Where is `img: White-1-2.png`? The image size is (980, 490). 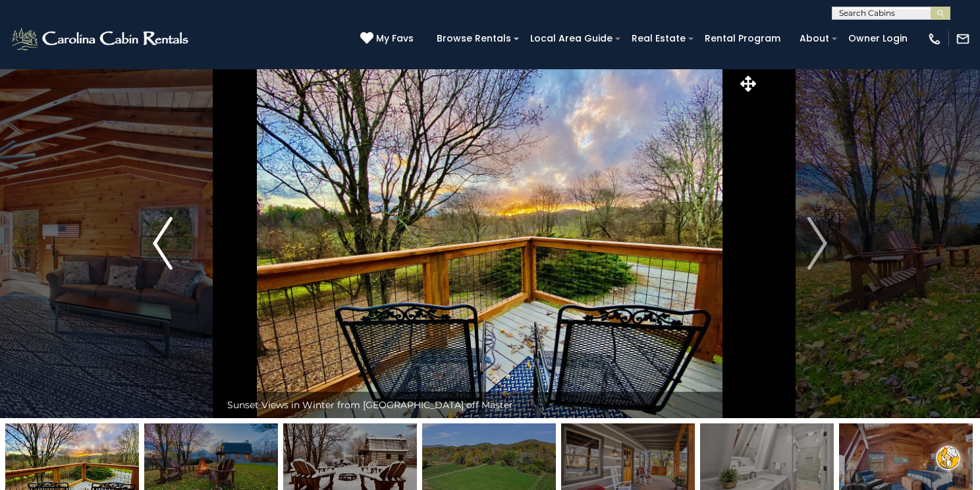 img: White-1-2.png is located at coordinates (101, 39).